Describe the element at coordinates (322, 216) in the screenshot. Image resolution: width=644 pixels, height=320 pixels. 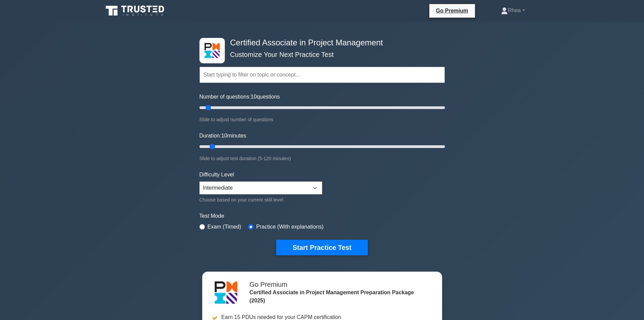
I see `label: Test Mode` at that location.